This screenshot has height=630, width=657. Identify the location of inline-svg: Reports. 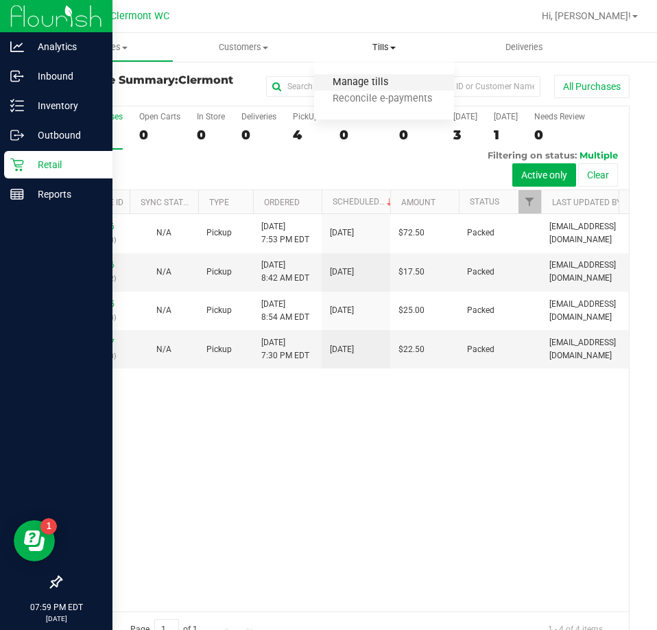
(17, 194).